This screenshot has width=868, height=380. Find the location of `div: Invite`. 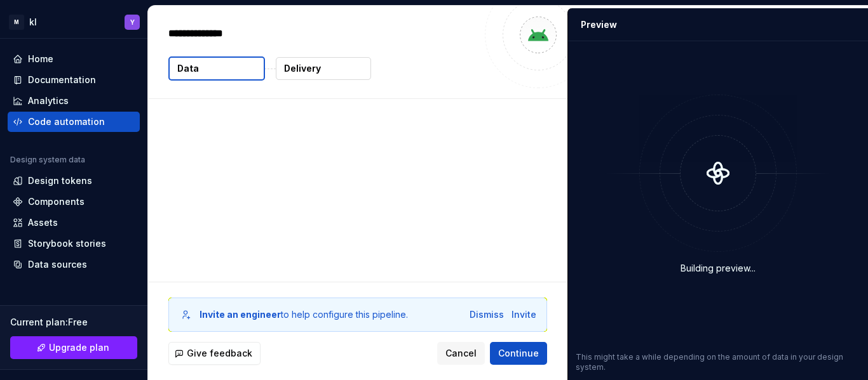

div: Invite is located at coordinates (524, 315).